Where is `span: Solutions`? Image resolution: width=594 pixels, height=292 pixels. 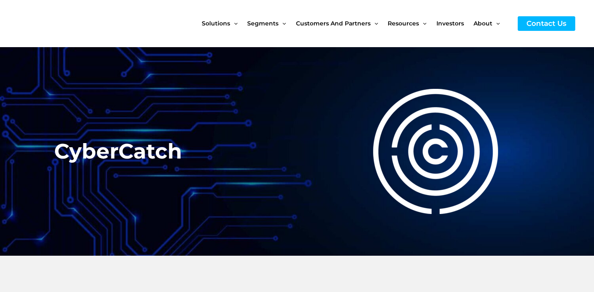
span: Solutions is located at coordinates (216, 23).